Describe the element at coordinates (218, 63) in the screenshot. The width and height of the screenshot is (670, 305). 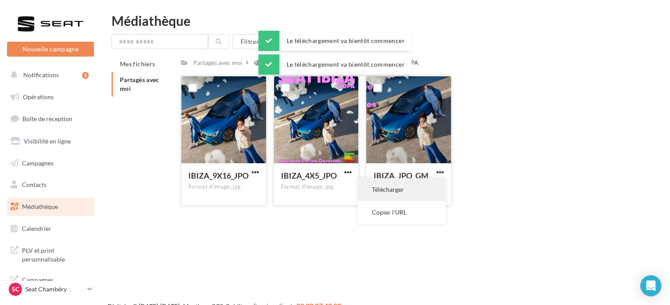
I see `div: Partagés avec moi` at that location.